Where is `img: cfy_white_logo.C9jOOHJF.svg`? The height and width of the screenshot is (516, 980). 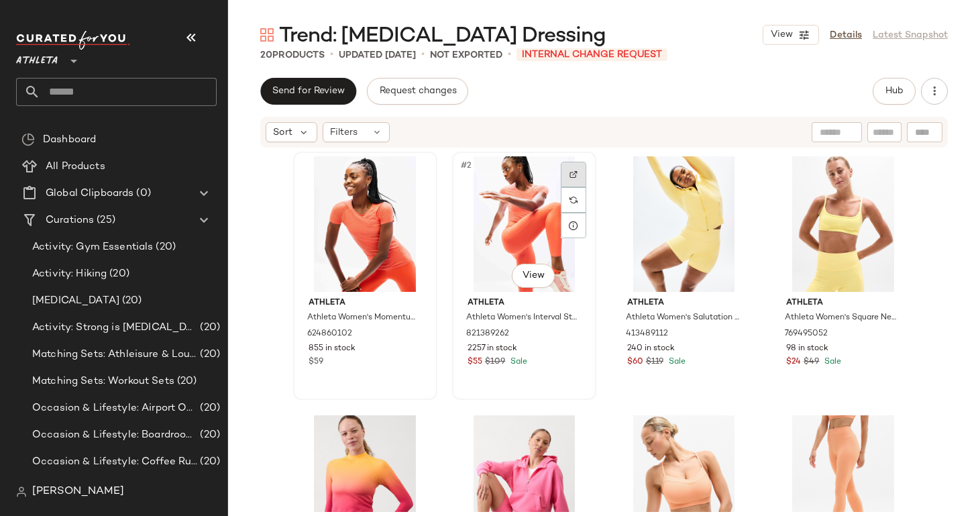 img: cfy_white_logo.C9jOOHJF.svg is located at coordinates (73, 40).